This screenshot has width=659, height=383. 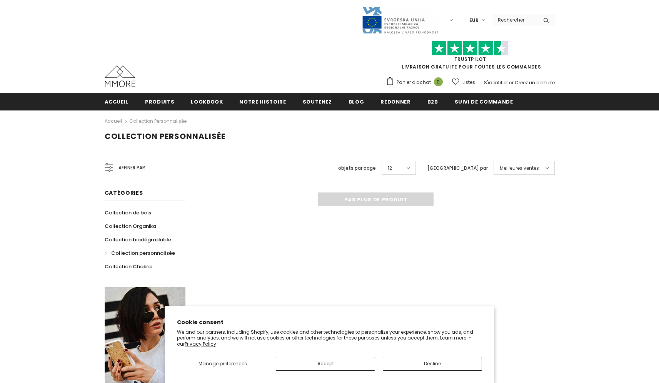 I want to click on span: B2B, so click(x=433, y=102).